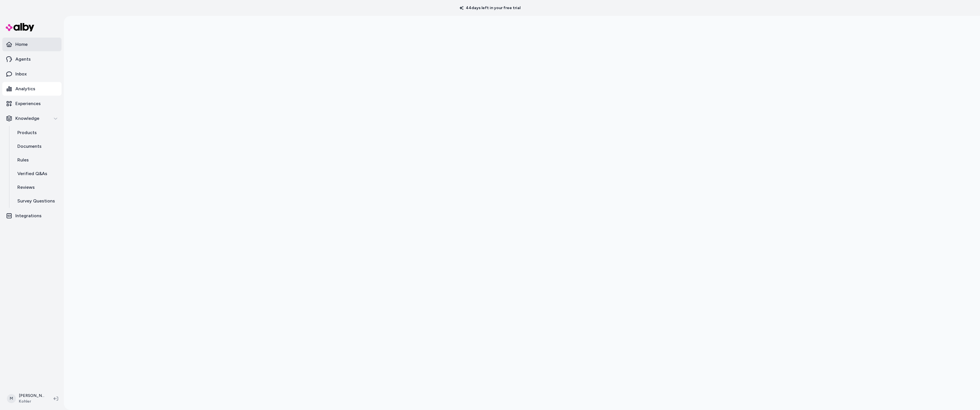 This screenshot has width=980, height=410. Describe the element at coordinates (23, 59) in the screenshot. I see `p: Agents` at that location.